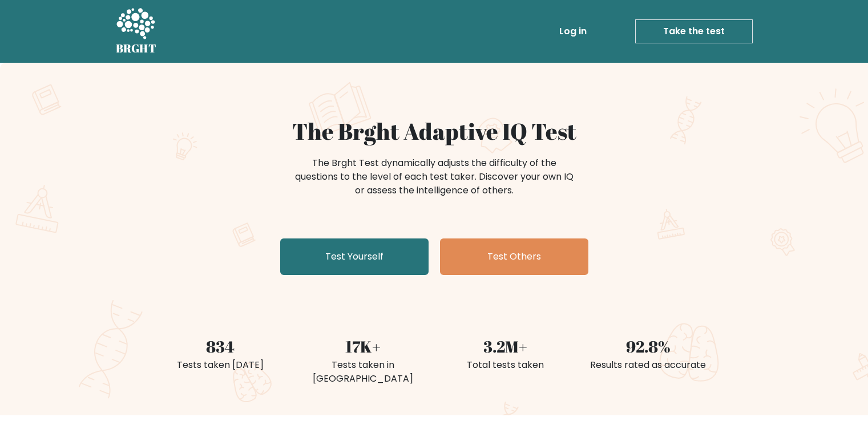 This screenshot has width=868, height=421. What do you see at coordinates (694, 32) in the screenshot?
I see `a: Take the test` at bounding box center [694, 32].